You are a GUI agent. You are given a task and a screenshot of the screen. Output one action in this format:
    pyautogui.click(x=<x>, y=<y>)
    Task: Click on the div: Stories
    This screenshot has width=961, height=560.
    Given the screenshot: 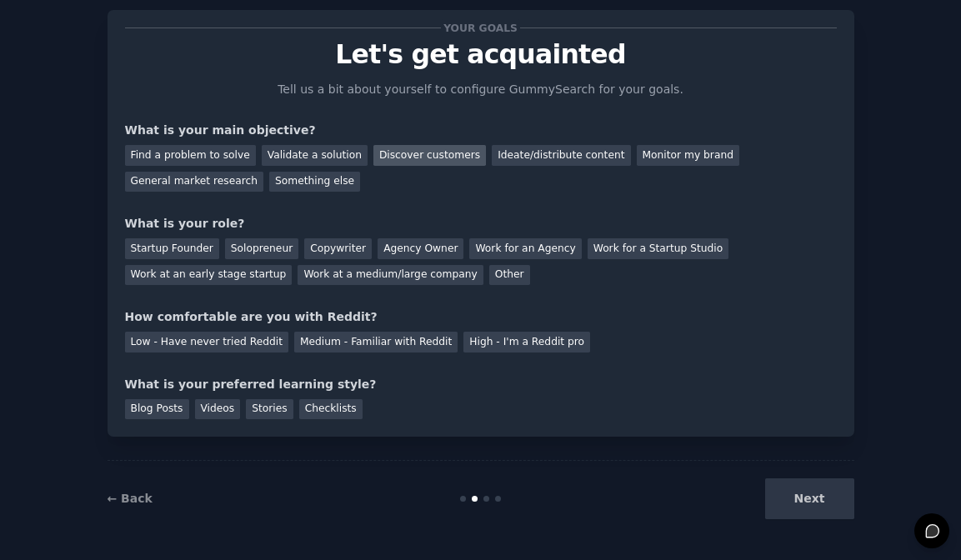 What is the action you would take?
    pyautogui.click(x=269, y=409)
    